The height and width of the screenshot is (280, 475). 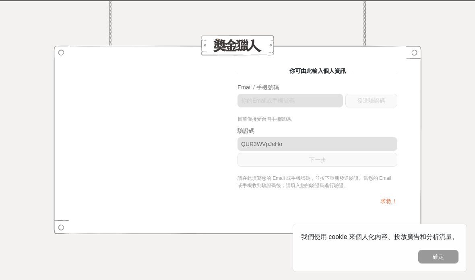 What do you see at coordinates (371, 101) in the screenshot?
I see `button: 發送驗證碼` at bounding box center [371, 101].